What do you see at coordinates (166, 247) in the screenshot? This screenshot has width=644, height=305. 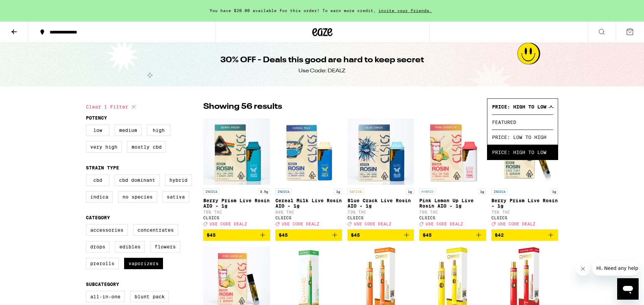 I see `label: Flowers` at bounding box center [166, 247].